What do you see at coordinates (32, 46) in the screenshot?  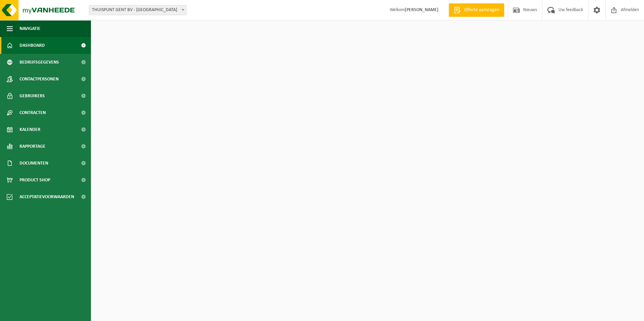 I see `span: Dashboard` at bounding box center [32, 46].